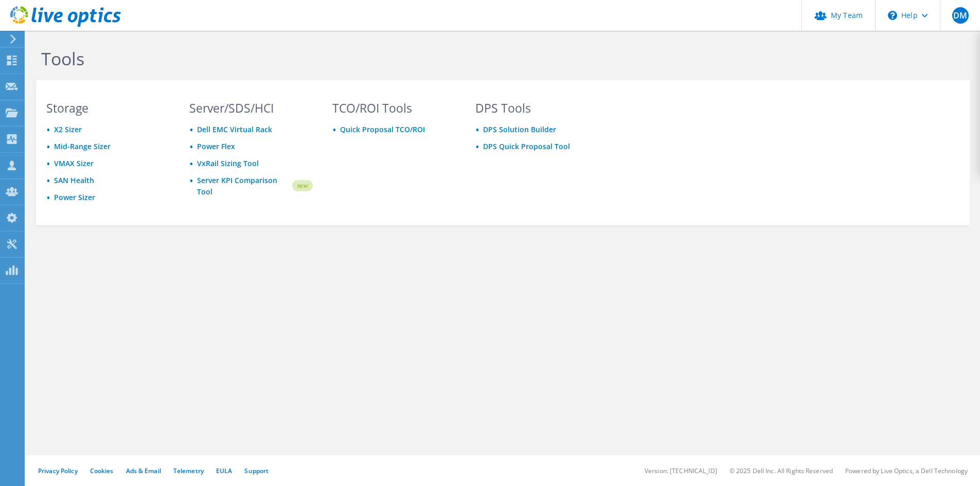 Image resolution: width=980 pixels, height=486 pixels. I want to click on a: Cookies, so click(102, 471).